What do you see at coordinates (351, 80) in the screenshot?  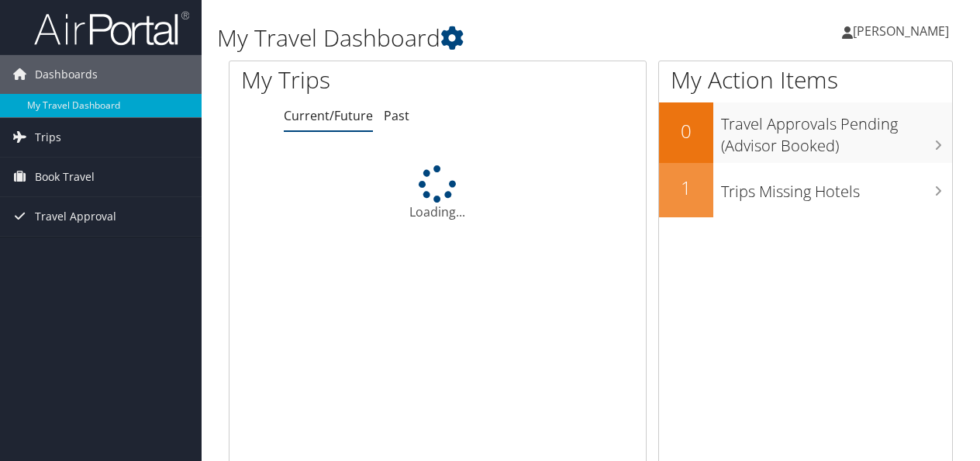 I see `h1: My Trips` at bounding box center [351, 80].